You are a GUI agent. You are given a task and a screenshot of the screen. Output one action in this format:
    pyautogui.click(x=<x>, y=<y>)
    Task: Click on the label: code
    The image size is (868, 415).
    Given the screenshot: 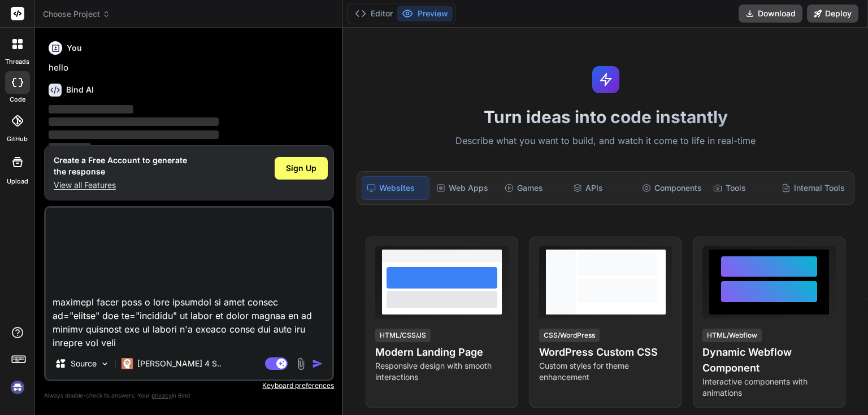 What is the action you would take?
    pyautogui.click(x=18, y=100)
    